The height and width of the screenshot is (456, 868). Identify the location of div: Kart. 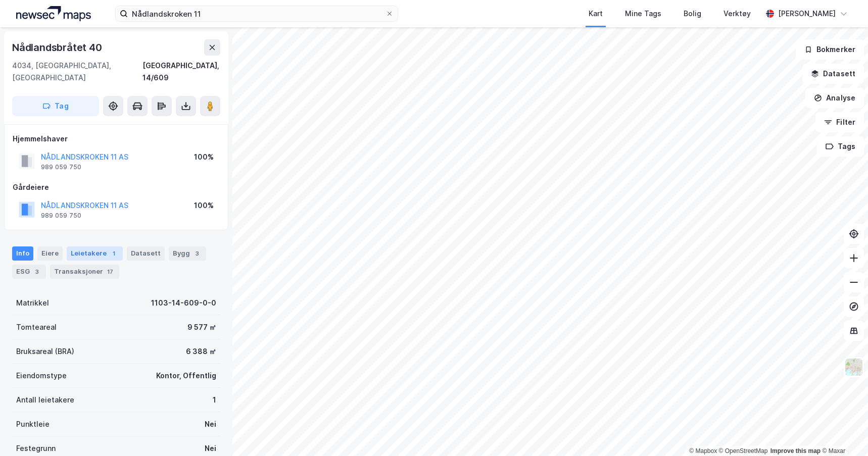
(596, 14).